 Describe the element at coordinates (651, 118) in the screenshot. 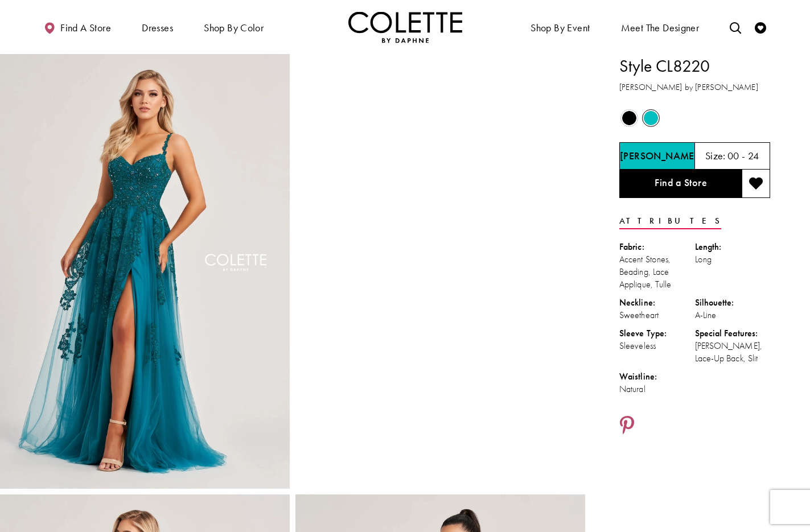

I see `div: Jade` at that location.